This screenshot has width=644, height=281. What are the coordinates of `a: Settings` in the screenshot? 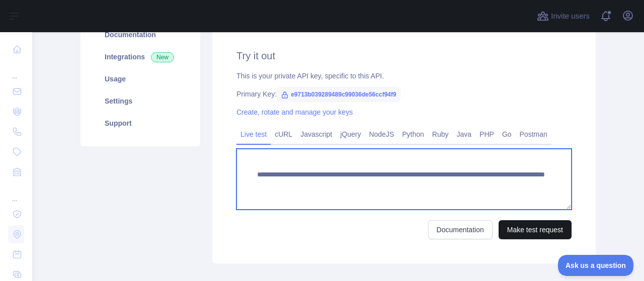 It's located at (141, 101).